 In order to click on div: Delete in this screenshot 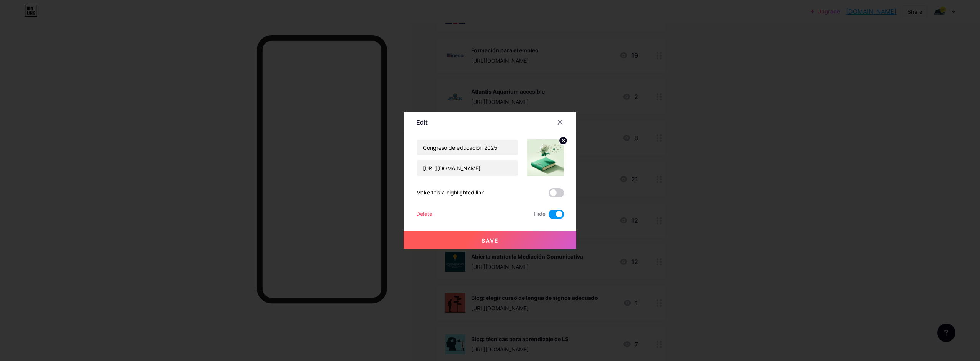, I will do `click(424, 214)`.